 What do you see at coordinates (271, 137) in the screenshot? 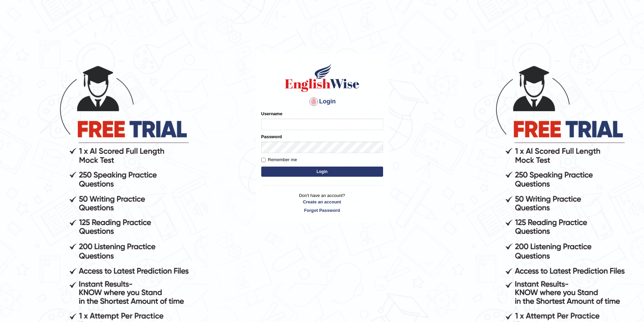
I see `label: Password` at bounding box center [271, 137].